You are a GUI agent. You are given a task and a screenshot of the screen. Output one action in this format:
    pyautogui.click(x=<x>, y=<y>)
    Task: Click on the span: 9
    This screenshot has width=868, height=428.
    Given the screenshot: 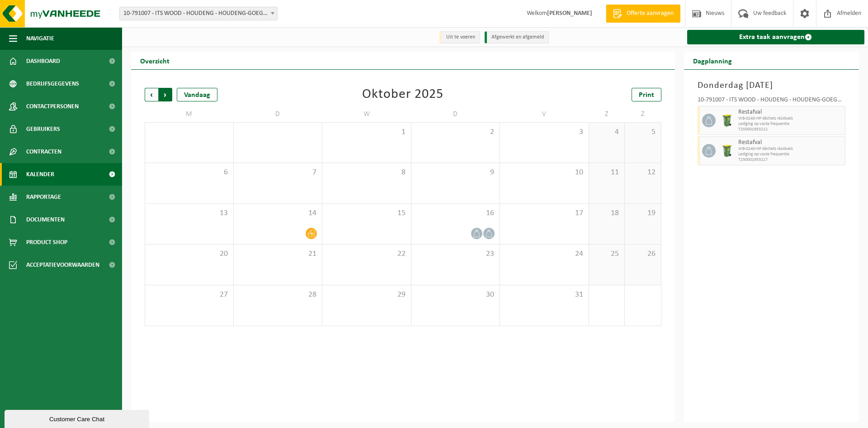 What is the action you would take?
    pyautogui.click(x=456, y=172)
    